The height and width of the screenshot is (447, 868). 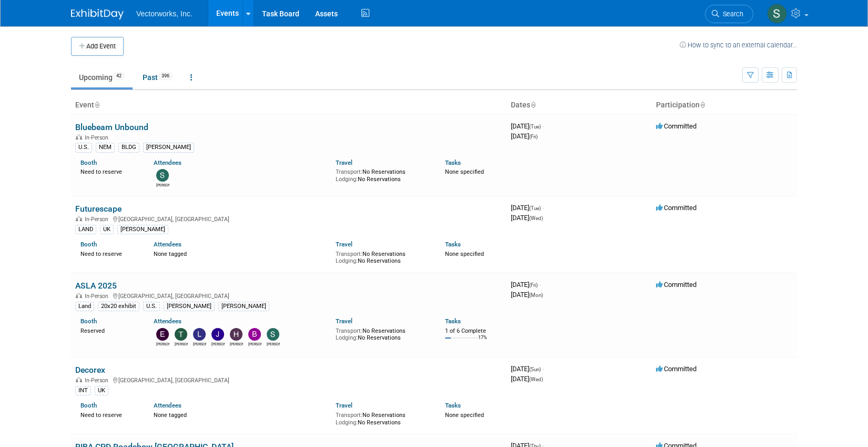 What do you see at coordinates (289, 106) in the screenshot?
I see `th: Event` at bounding box center [289, 106].